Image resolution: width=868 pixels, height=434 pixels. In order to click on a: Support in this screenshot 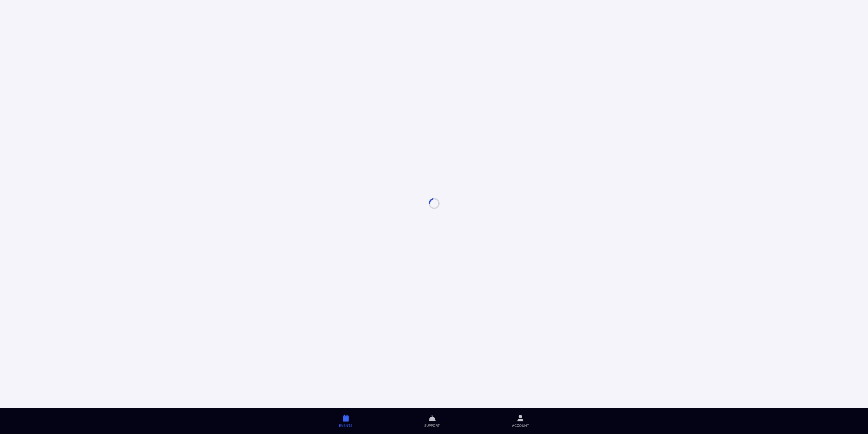, I will do `click(432, 421)`.